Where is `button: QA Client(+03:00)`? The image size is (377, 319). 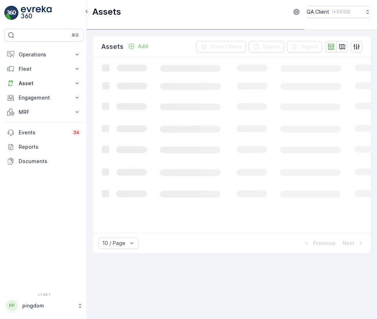
button: QA Client(+03:00) is located at coordinates (339, 12).